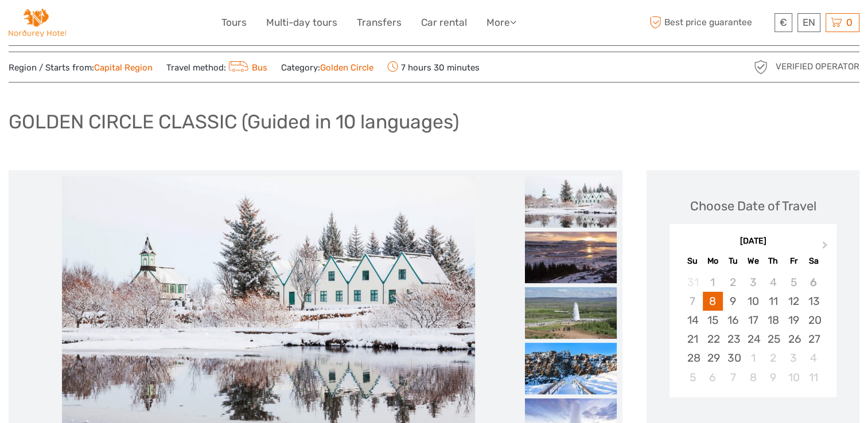 The image size is (868, 423). I want to click on span: 0, so click(849, 22).